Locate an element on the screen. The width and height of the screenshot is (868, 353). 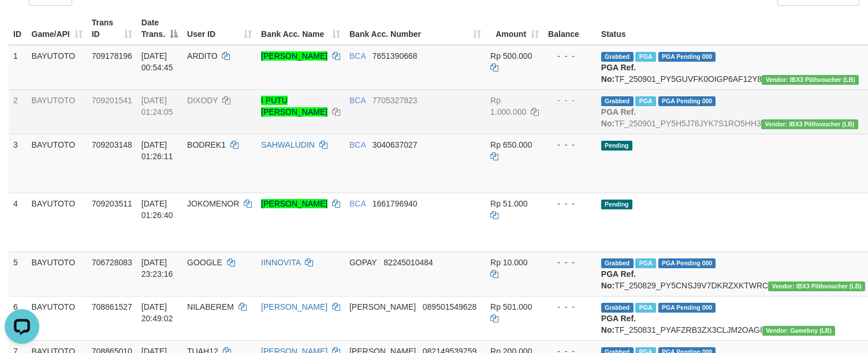
th: Game/API: activate to sort column ascending is located at coordinates (57, 29).